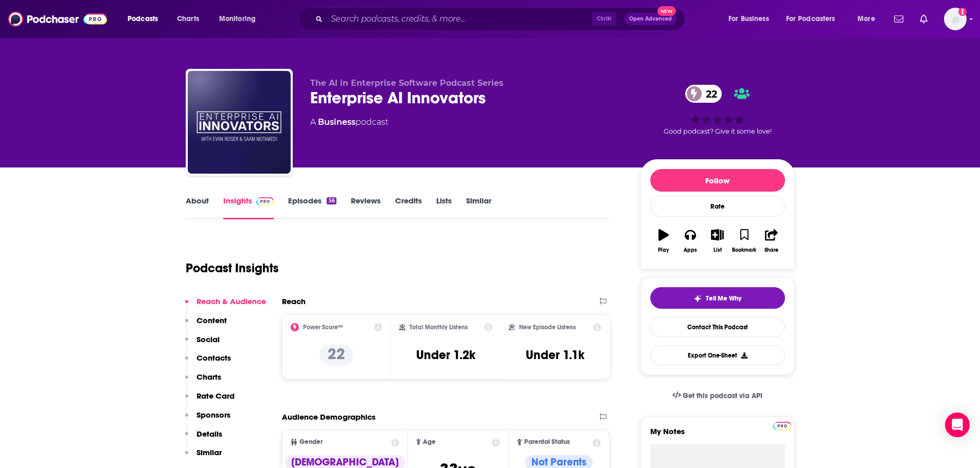 The width and height of the screenshot is (980, 468). Describe the element at coordinates (718, 250) in the screenshot. I see `div: List` at that location.